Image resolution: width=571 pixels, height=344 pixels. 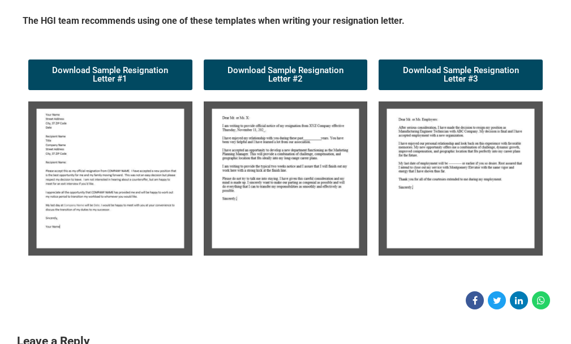 What do you see at coordinates (110, 75) in the screenshot?
I see `span: Download Sample Resignation Letter #1` at bounding box center [110, 75].